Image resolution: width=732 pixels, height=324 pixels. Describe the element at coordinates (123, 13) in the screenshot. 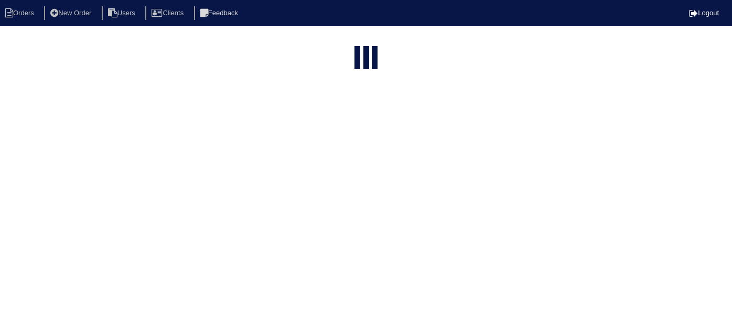

I see `li: Users` at that location.